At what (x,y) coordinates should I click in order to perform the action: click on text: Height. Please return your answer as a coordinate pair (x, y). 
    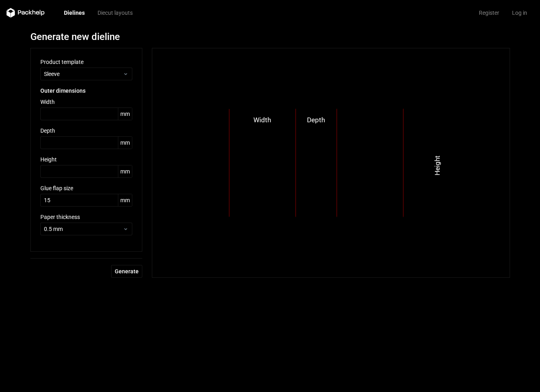
    Looking at the image, I should click on (437, 165).